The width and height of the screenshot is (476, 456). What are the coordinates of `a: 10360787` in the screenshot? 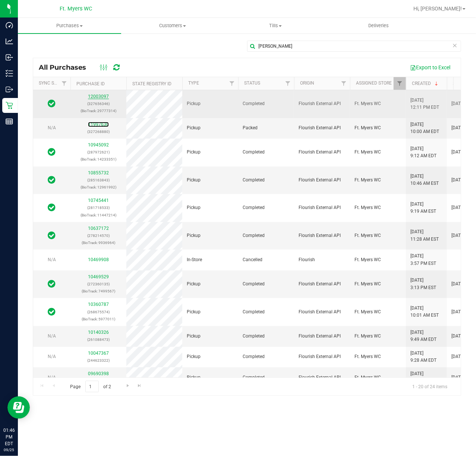 It's located at (99, 305).